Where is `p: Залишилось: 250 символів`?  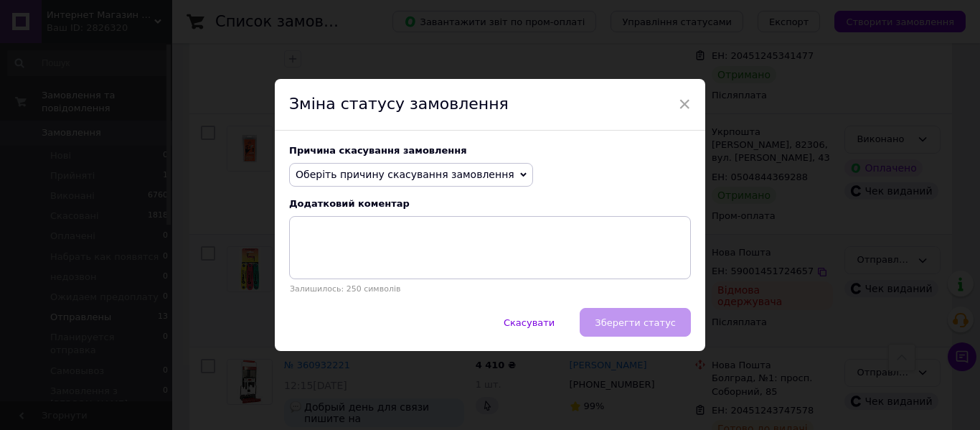
p: Залишилось: 250 символів is located at coordinates (490, 289).